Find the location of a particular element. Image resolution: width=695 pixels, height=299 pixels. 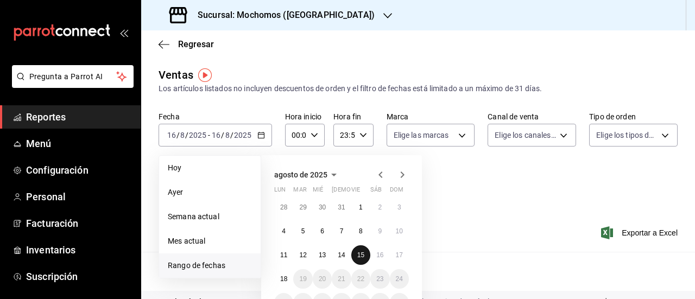

button: 1 de agosto de 2025 is located at coordinates (360, 207).